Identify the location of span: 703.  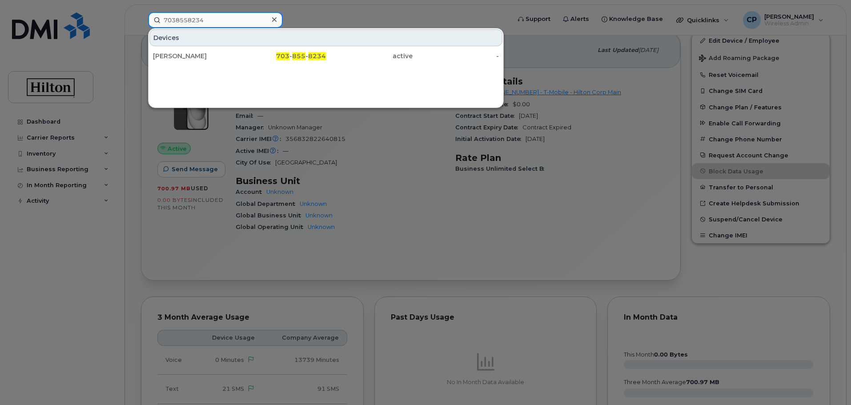
(283, 56).